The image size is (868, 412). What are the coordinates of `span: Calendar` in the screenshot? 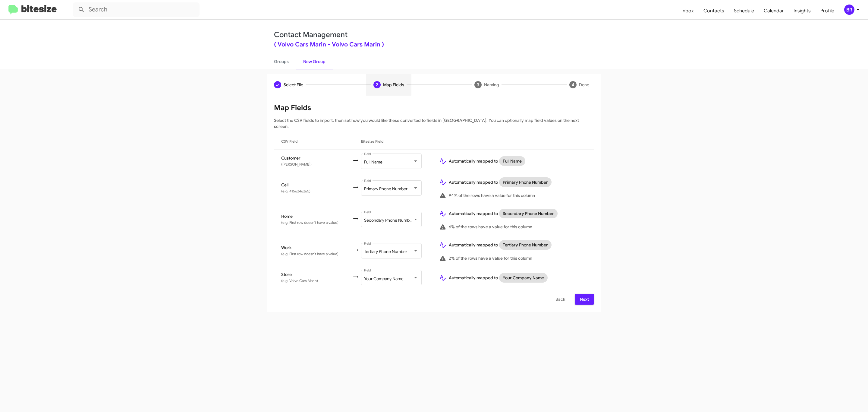 It's located at (773, 11).